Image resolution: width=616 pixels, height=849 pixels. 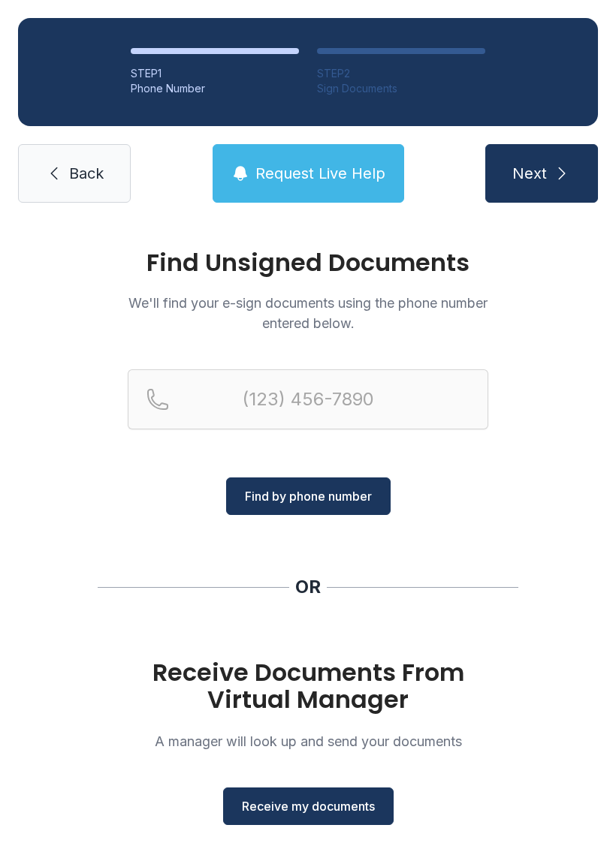 What do you see at coordinates (86, 173) in the screenshot?
I see `span: Back` at bounding box center [86, 173].